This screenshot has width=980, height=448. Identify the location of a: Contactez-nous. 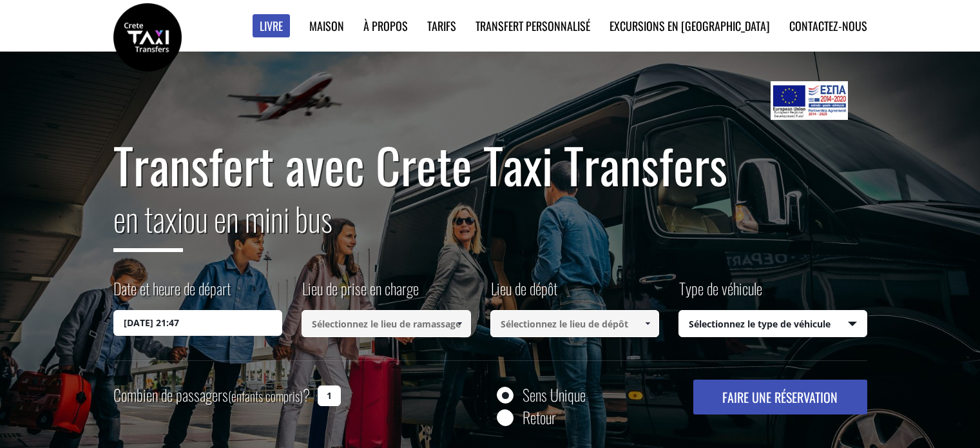
(828, 26).